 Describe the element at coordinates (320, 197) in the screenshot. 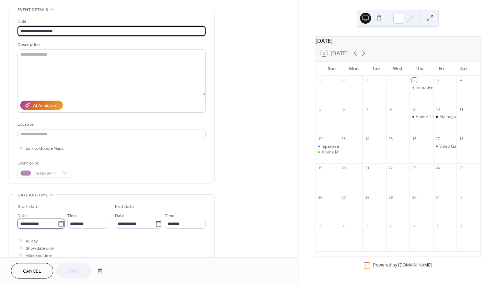

I see `div: 26` at that location.